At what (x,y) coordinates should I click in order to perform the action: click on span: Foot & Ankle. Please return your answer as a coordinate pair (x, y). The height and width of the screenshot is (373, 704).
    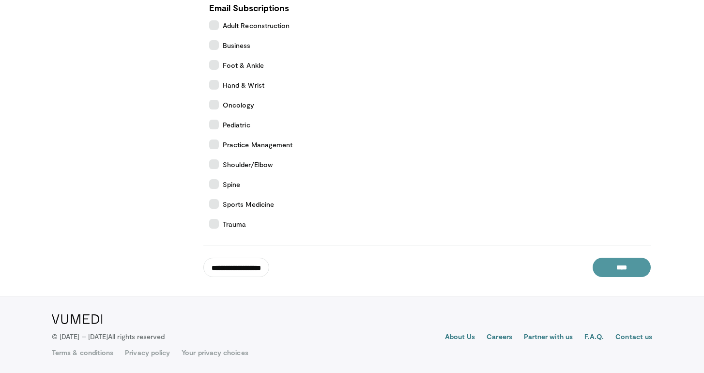
    Looking at the image, I should click on (243, 65).